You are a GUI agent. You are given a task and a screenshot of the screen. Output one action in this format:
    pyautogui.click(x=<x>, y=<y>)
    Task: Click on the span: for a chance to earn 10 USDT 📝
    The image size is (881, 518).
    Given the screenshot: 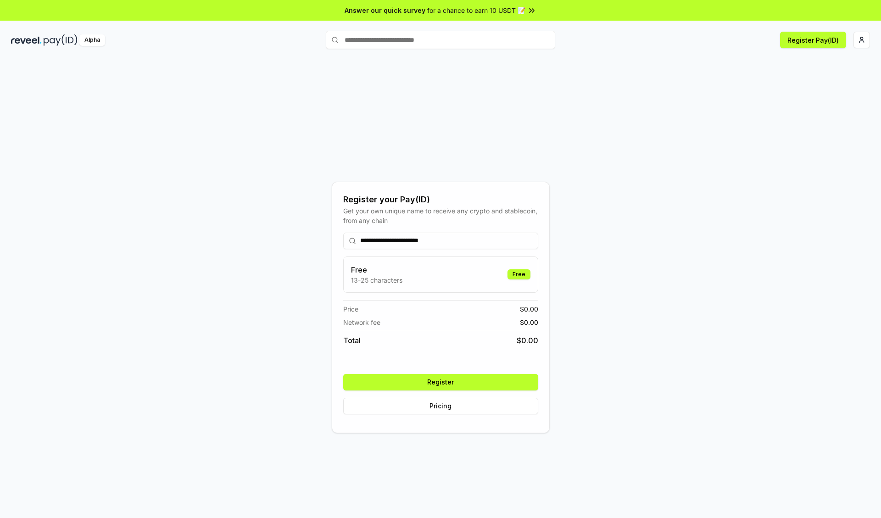 What is the action you would take?
    pyautogui.click(x=476, y=10)
    